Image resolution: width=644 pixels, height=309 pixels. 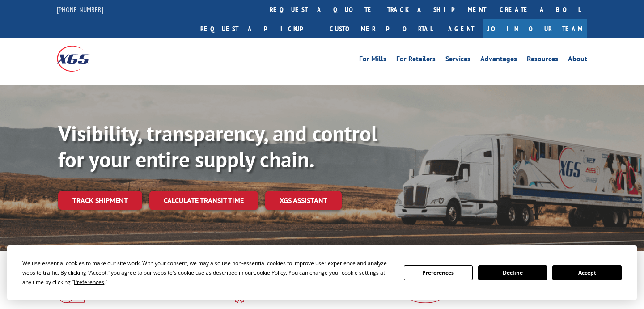 I want to click on div: Cookie Consent Prompt, so click(x=322, y=272).